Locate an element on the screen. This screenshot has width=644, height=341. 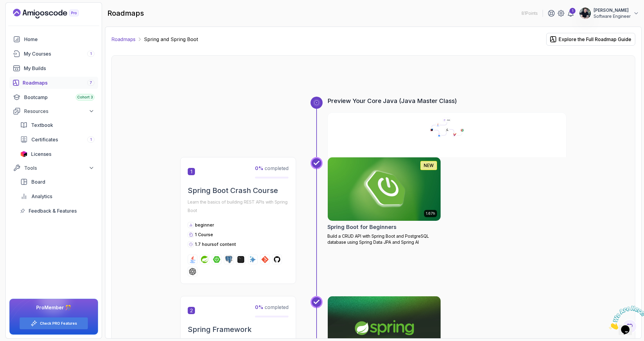
span: Feedback & Features is located at coordinates (53, 211).